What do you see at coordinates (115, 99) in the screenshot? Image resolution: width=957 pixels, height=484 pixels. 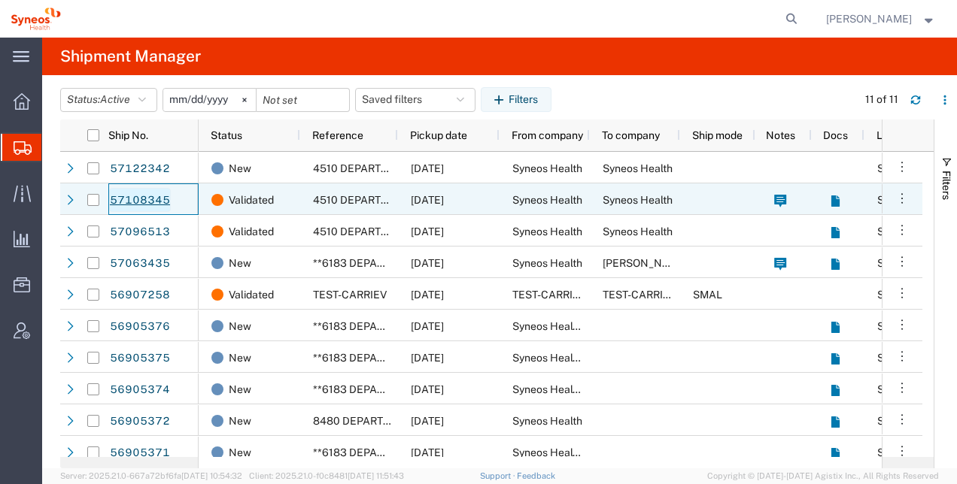 I see `span: Active` at bounding box center [115, 99].